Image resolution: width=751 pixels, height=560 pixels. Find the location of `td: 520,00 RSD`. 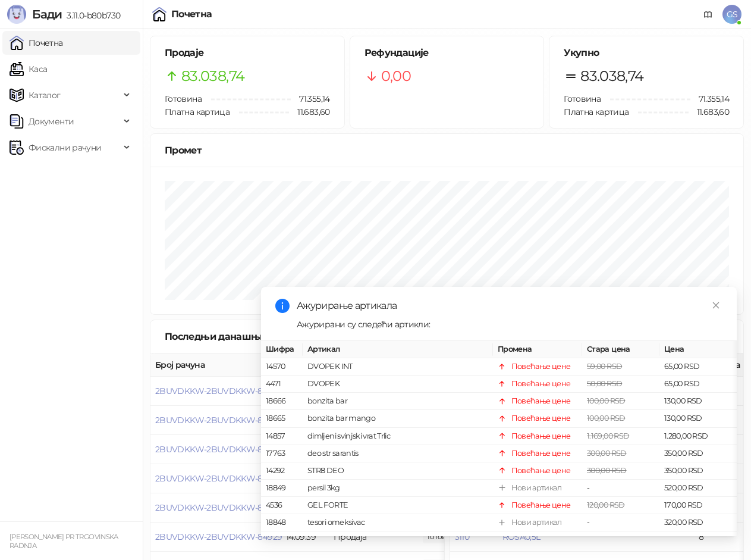

td: 520,00 RSD is located at coordinates (699, 488).